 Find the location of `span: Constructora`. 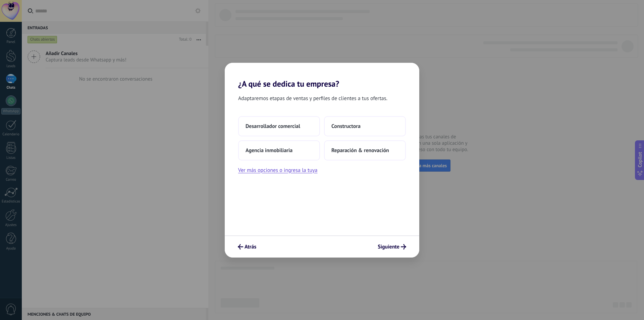

span: Constructora is located at coordinates (346, 126).